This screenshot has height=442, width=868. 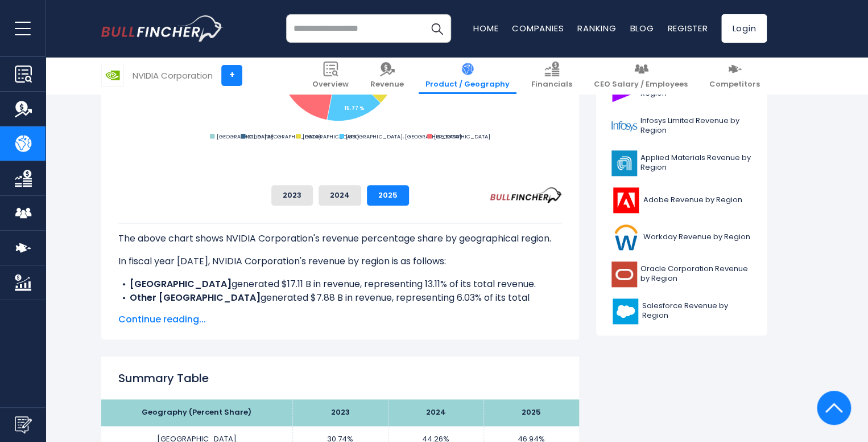 I want to click on a: Workday Revenue by Region, so click(x=682, y=237).